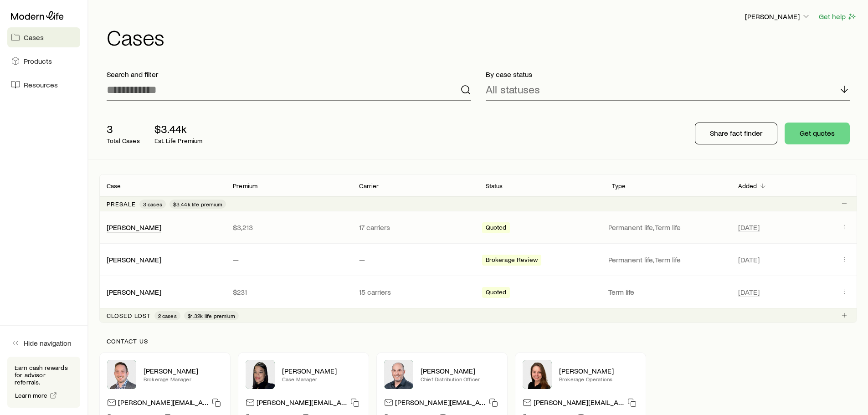 Image resolution: width=868 pixels, height=415 pixels. What do you see at coordinates (321, 379) in the screenshot?
I see `p: Case Manager` at bounding box center [321, 379].